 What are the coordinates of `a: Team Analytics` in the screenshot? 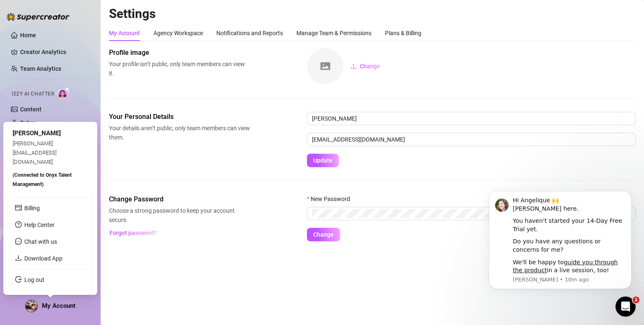 It's located at (41, 69).